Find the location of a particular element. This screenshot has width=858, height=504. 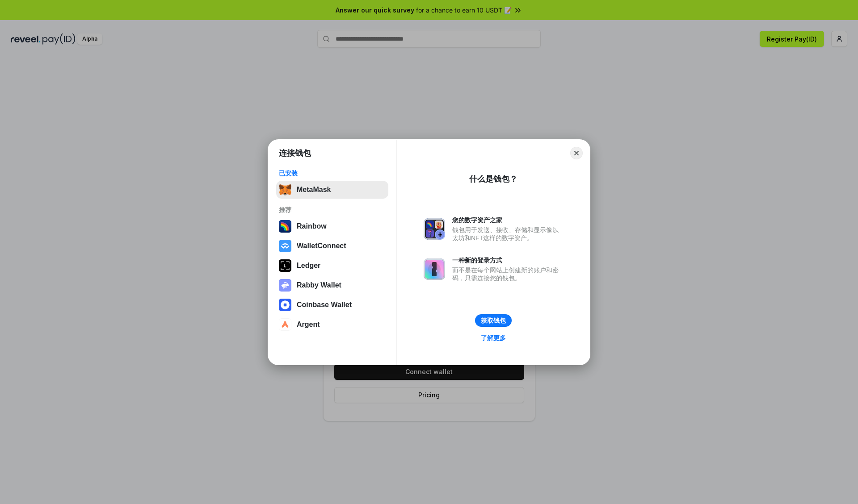

div: Argent is located at coordinates (308, 325).